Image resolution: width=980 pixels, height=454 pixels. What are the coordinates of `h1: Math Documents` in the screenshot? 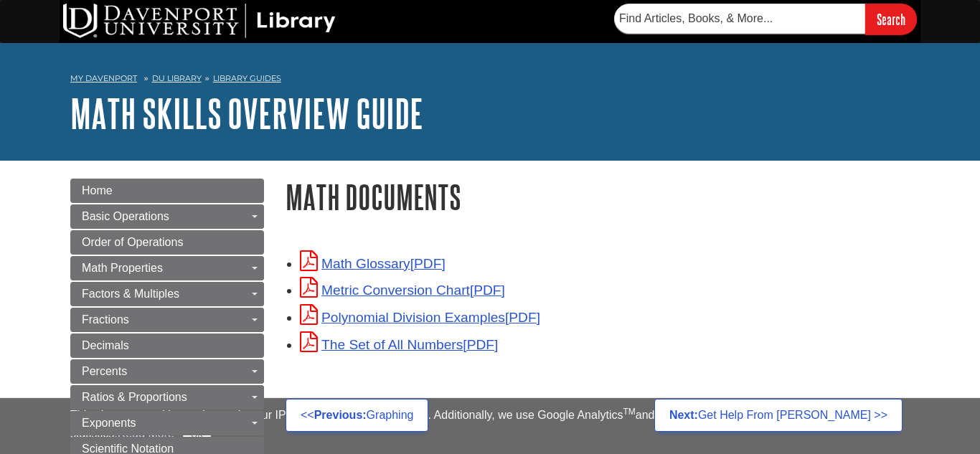 It's located at (597, 197).